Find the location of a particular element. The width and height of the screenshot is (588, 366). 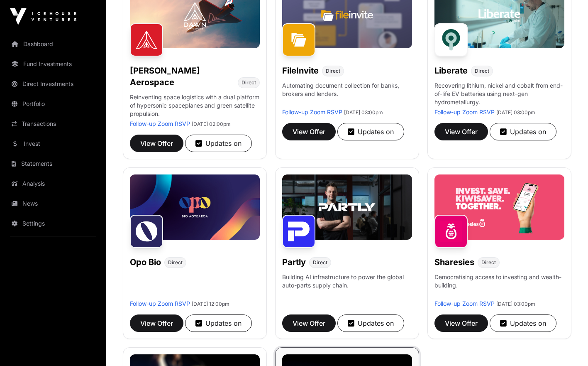

a: Direct Investments is located at coordinates (53, 84).